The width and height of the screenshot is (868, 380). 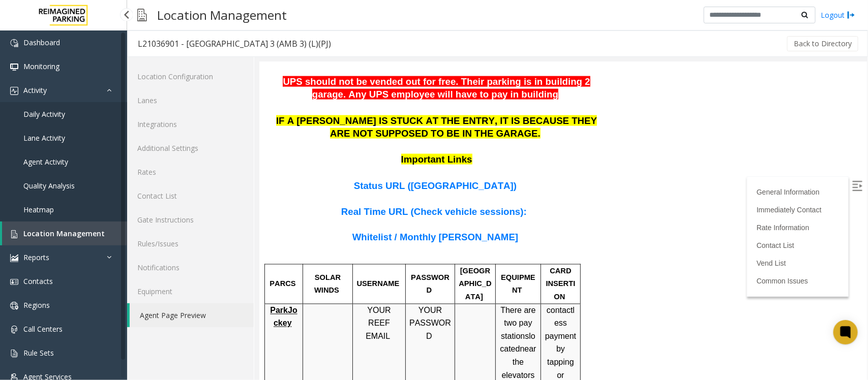 I want to click on a: Notifications, so click(x=190, y=267).